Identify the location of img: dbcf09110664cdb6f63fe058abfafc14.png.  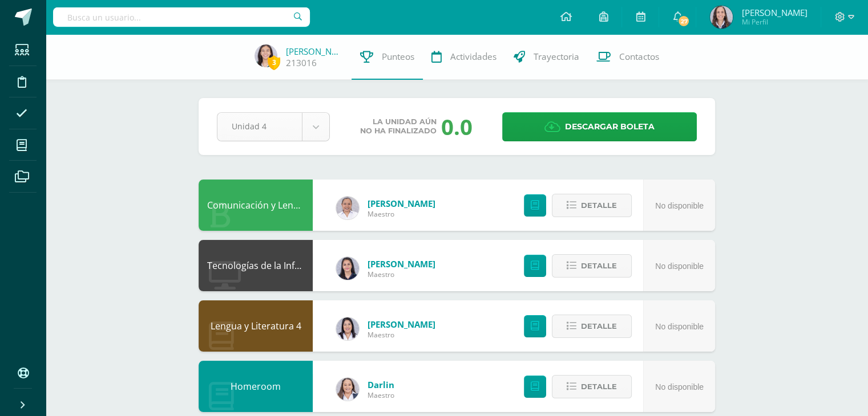
(347, 269).